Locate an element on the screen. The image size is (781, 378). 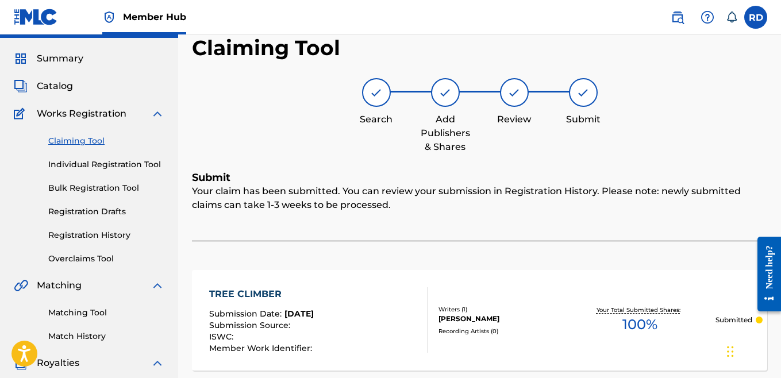
h5: Submit is located at coordinates (479, 178).